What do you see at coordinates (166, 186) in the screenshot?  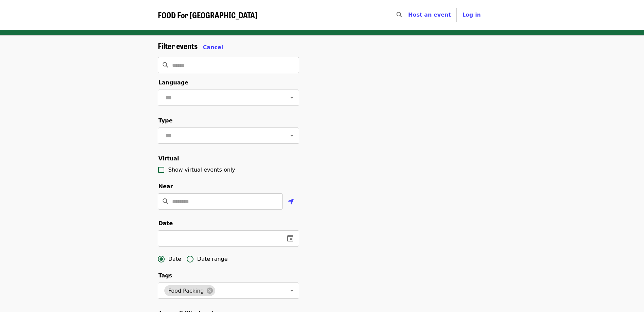 I see `span: Near` at bounding box center [166, 186].